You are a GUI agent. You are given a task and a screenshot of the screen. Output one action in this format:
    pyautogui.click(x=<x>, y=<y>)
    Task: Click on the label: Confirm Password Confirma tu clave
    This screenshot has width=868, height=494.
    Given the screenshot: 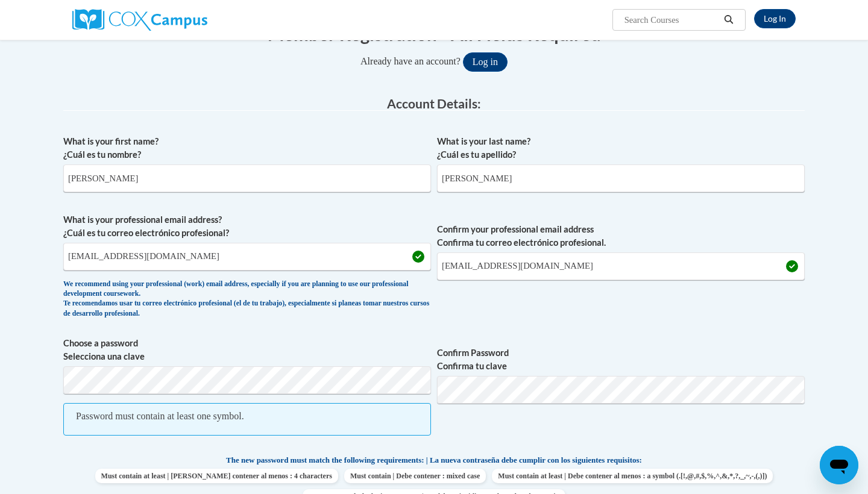 What is the action you would take?
    pyautogui.click(x=621, y=360)
    